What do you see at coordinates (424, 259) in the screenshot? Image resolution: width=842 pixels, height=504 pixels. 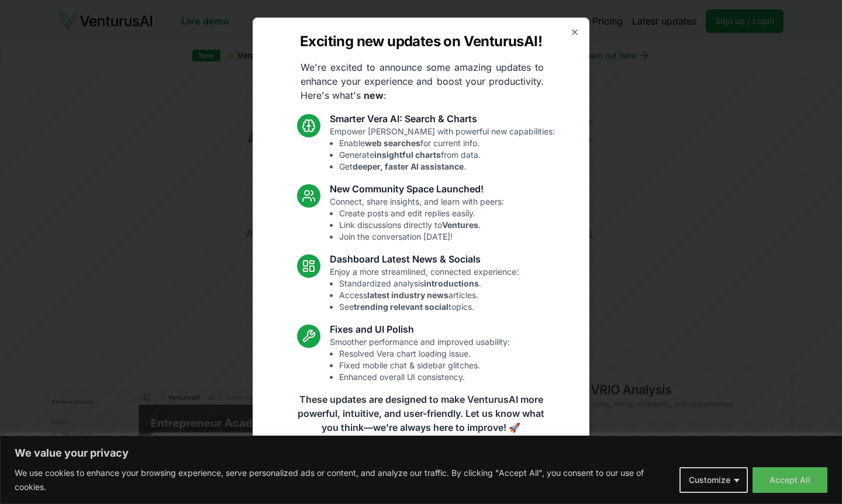 I see `h3: Dashboard Latest News & Socials` at bounding box center [424, 259].